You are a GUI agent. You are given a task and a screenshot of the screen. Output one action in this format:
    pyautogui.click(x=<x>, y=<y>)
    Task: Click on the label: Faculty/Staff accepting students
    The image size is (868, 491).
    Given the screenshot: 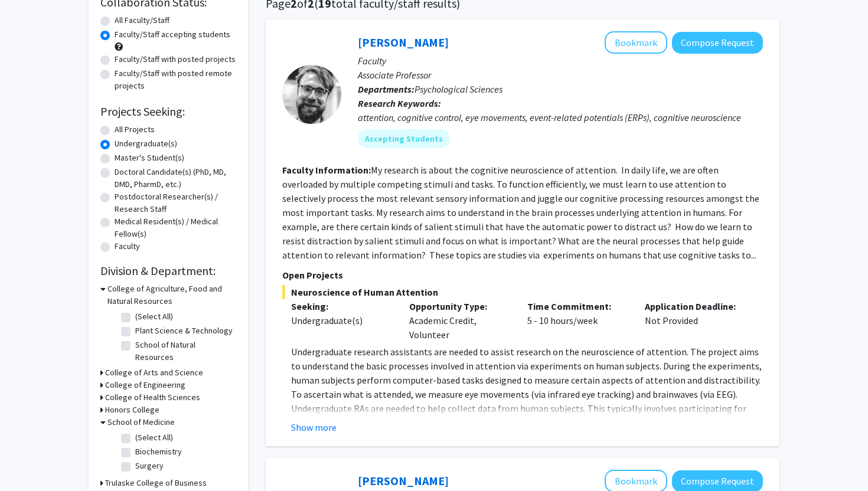 What is the action you would take?
    pyautogui.click(x=173, y=34)
    